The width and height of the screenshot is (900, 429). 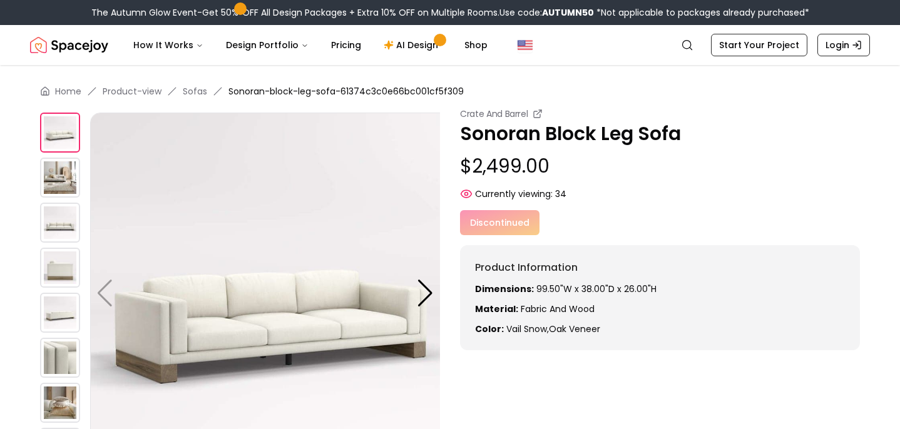 What do you see at coordinates (494, 114) in the screenshot?
I see `small: Crate And Barrel` at bounding box center [494, 114].